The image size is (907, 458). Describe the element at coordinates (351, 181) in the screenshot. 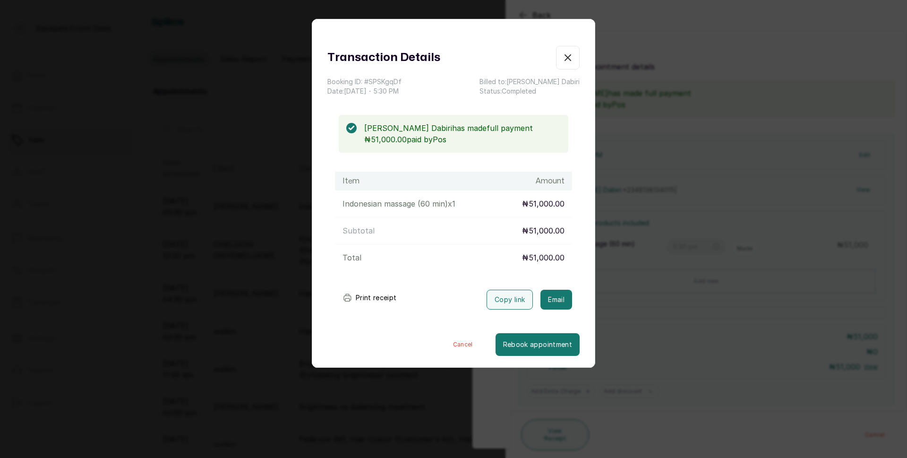

I see `h1: Item` at that location.